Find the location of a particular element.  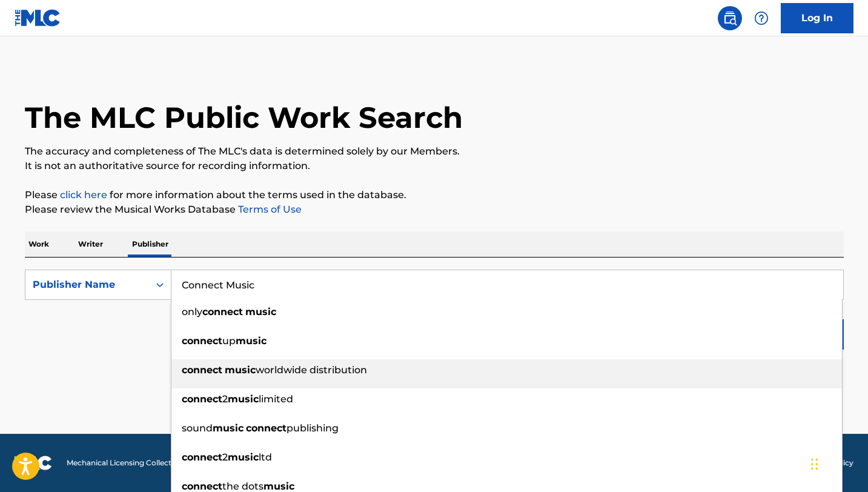

span: worldwide distribution is located at coordinates (311, 370).